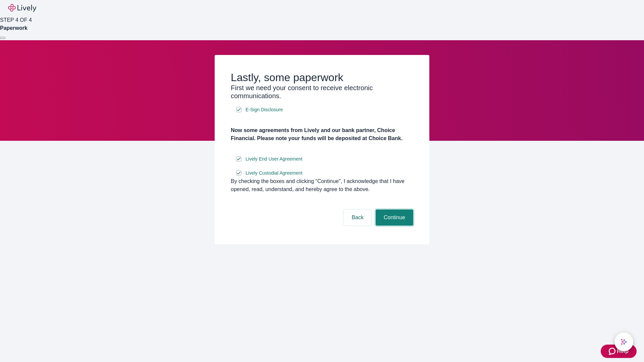 Image resolution: width=644 pixels, height=362 pixels. I want to click on button: Back, so click(358, 218).